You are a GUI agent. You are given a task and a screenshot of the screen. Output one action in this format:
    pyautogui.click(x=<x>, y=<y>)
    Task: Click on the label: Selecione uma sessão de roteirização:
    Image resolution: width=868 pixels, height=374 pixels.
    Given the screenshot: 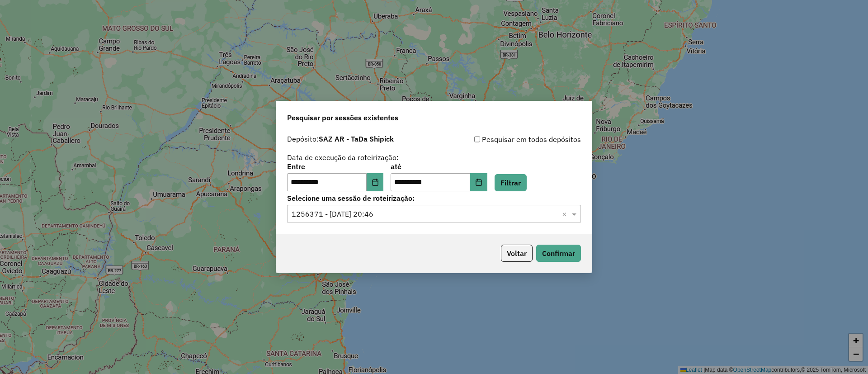 What is the action you would take?
    pyautogui.click(x=434, y=198)
    